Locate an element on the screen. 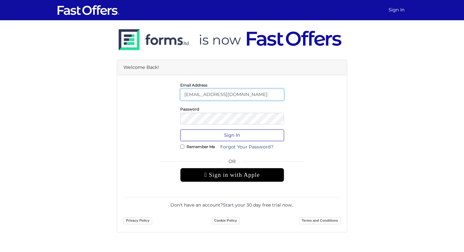  a: Start your 30 day free trial now. is located at coordinates (257, 205).